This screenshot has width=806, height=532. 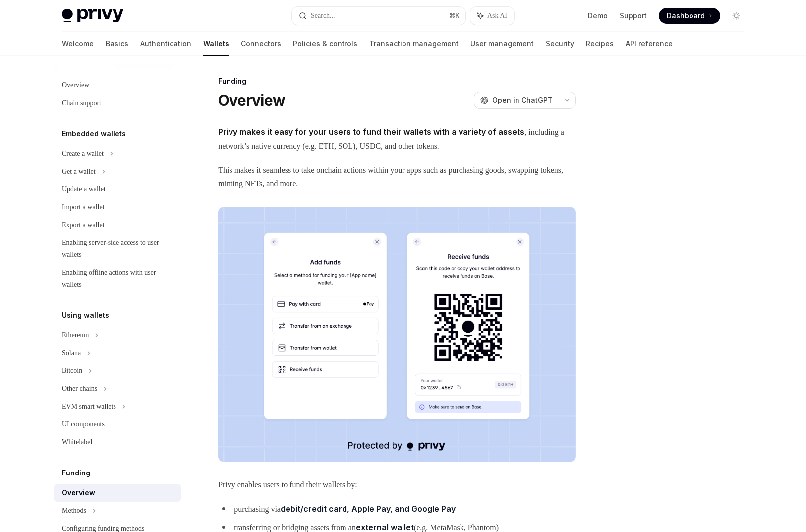 What do you see at coordinates (649, 44) in the screenshot?
I see `a: API reference` at bounding box center [649, 44].